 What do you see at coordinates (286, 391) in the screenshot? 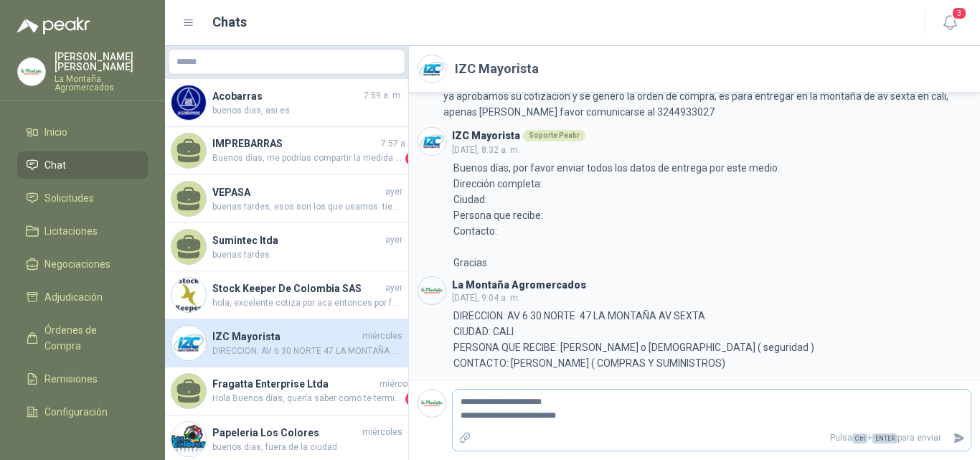
I see `a: Fragatta Enterprise LtdamiércolesHola Buenos días, quería saber como te termino de ir con la mues...` at bounding box center [286, 391].